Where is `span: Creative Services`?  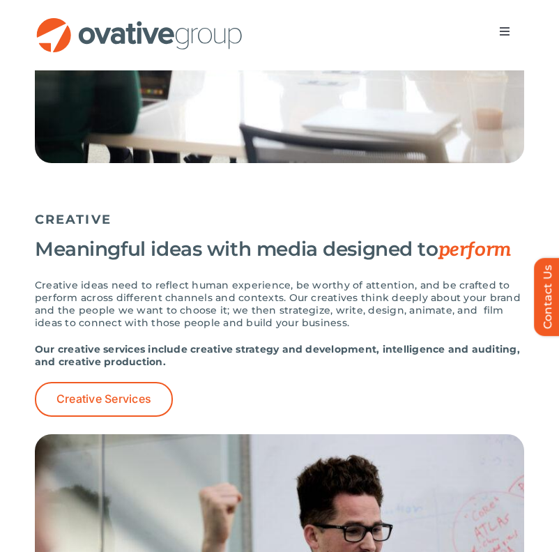
span: Creative Services is located at coordinates (104, 399).